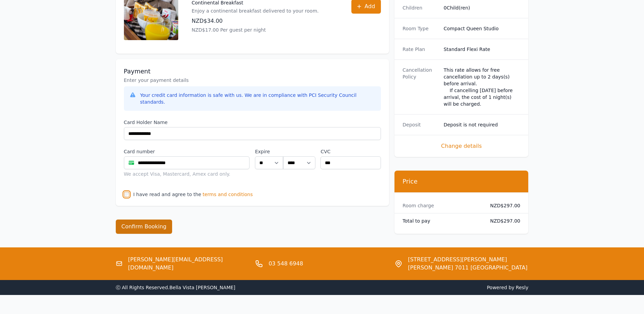  Describe the element at coordinates (370, 7) in the screenshot. I see `span: Add` at that location.